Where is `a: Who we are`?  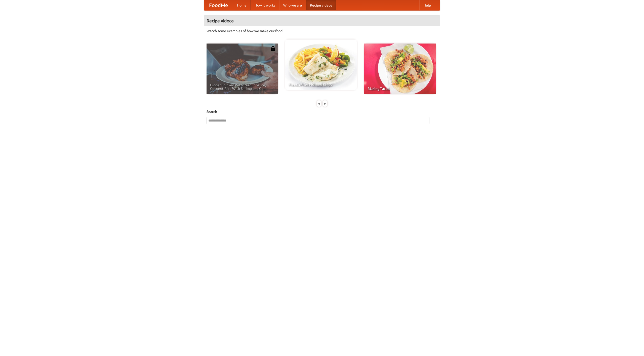 a: Who we are is located at coordinates (293, 5).